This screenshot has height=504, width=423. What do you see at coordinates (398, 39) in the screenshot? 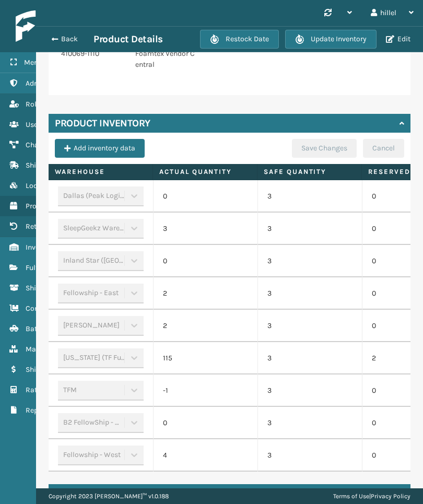
I see `button: Edit` at bounding box center [398, 39].